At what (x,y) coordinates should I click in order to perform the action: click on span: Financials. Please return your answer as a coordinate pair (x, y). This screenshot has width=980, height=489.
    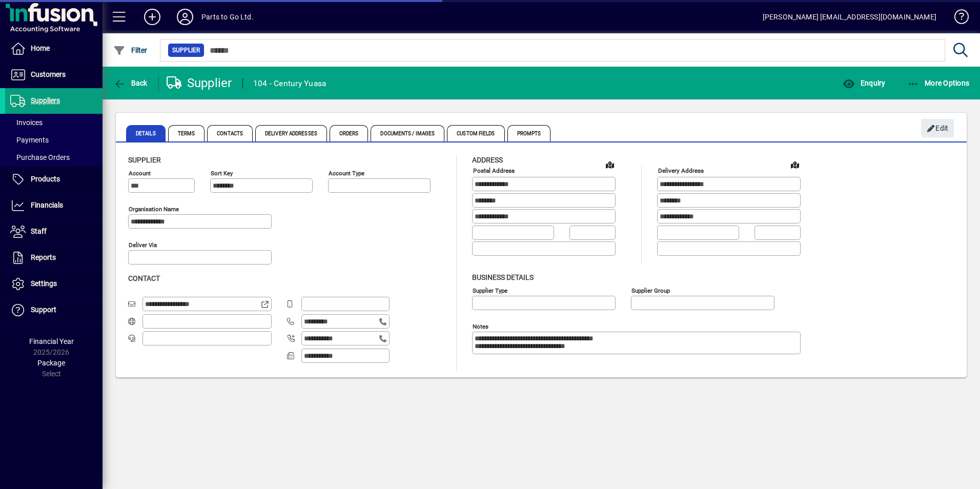
    Looking at the image, I should click on (47, 205).